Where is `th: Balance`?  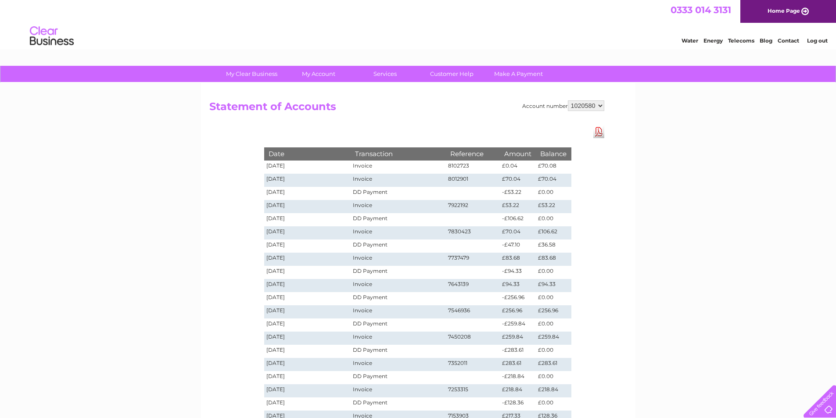 th: Balance is located at coordinates (553, 154).